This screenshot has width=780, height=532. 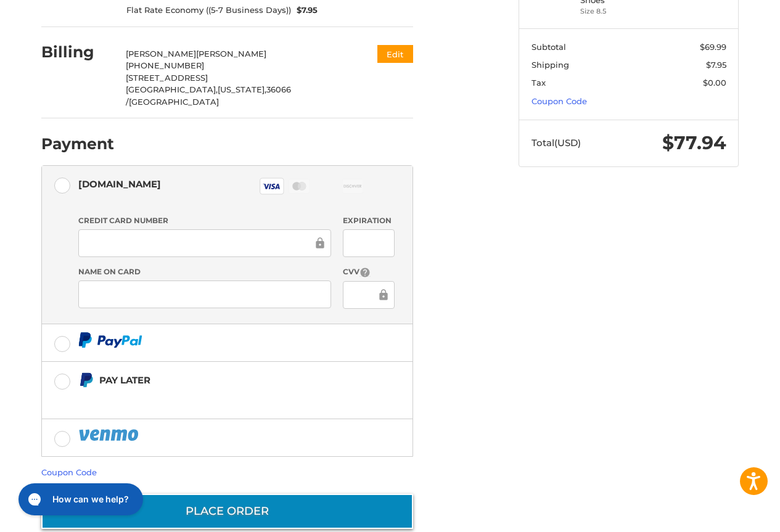 What do you see at coordinates (713, 47) in the screenshot?
I see `span: $69.99` at bounding box center [713, 47].